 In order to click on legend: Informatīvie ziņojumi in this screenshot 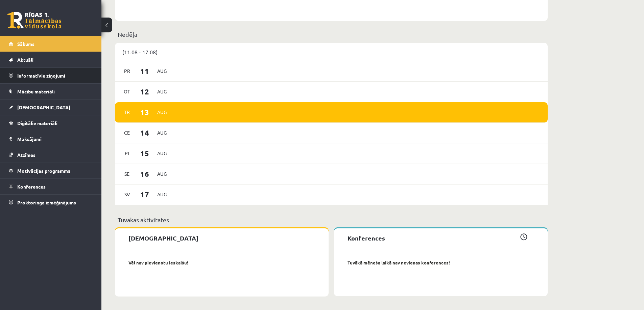, I will do `click(55, 76)`.